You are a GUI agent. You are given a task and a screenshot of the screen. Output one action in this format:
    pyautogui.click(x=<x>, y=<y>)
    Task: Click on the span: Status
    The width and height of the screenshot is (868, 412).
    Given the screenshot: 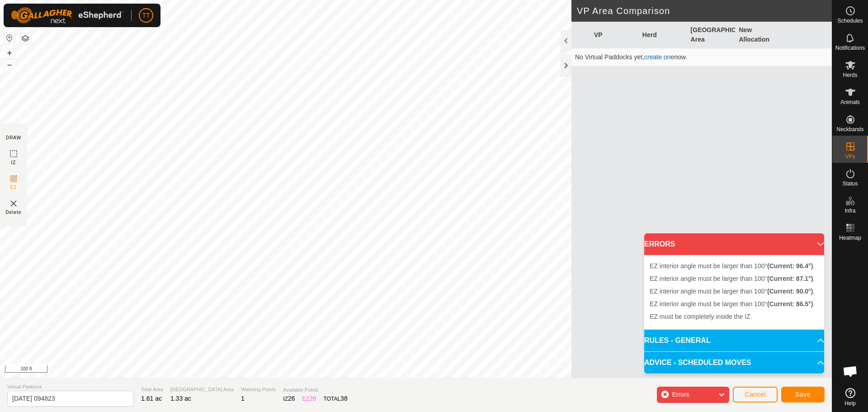 What is the action you would take?
    pyautogui.click(x=850, y=183)
    